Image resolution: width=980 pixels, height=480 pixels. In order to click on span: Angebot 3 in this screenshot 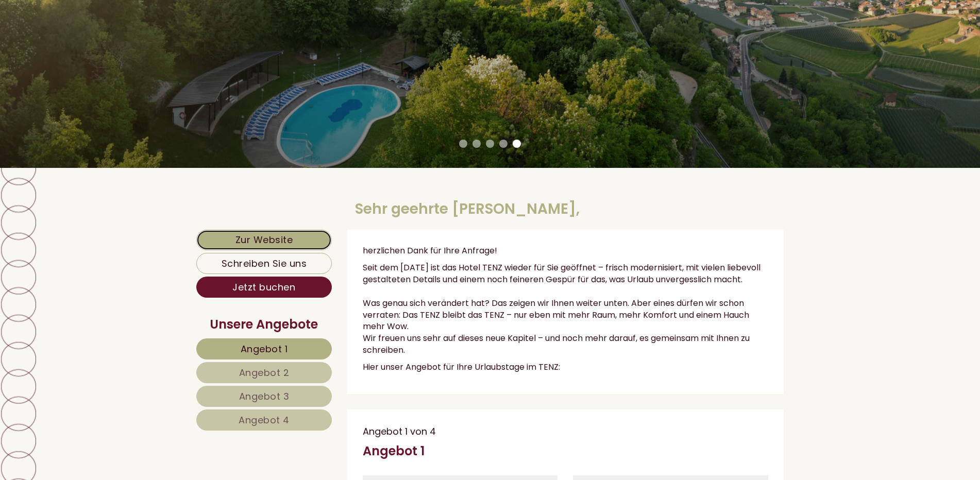, I will do `click(264, 396)`.